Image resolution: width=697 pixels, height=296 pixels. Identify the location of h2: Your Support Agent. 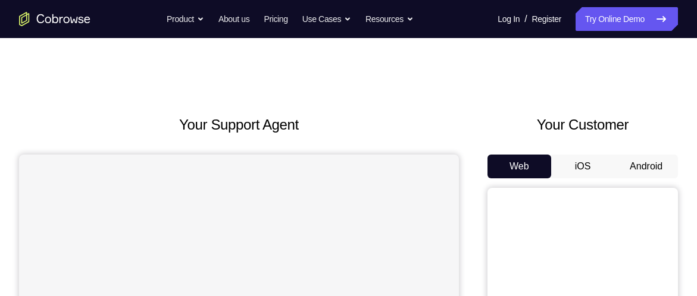
(239, 125).